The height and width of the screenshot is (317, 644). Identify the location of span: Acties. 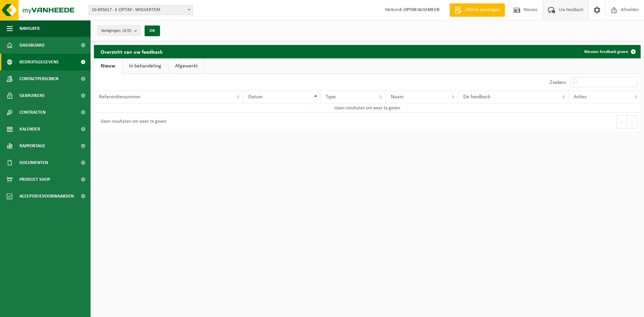
(580, 97).